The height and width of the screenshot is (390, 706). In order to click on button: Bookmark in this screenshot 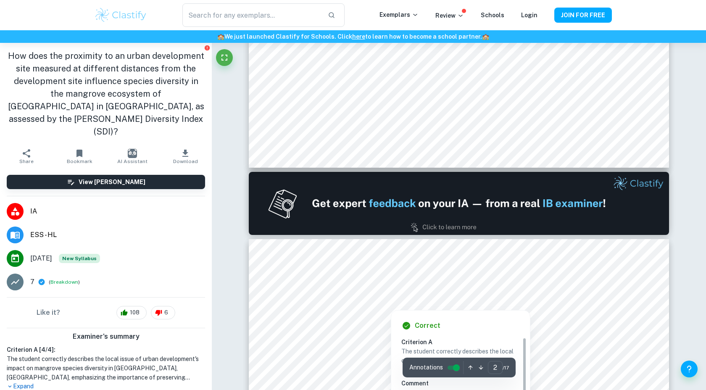, I will do `click(79, 156)`.